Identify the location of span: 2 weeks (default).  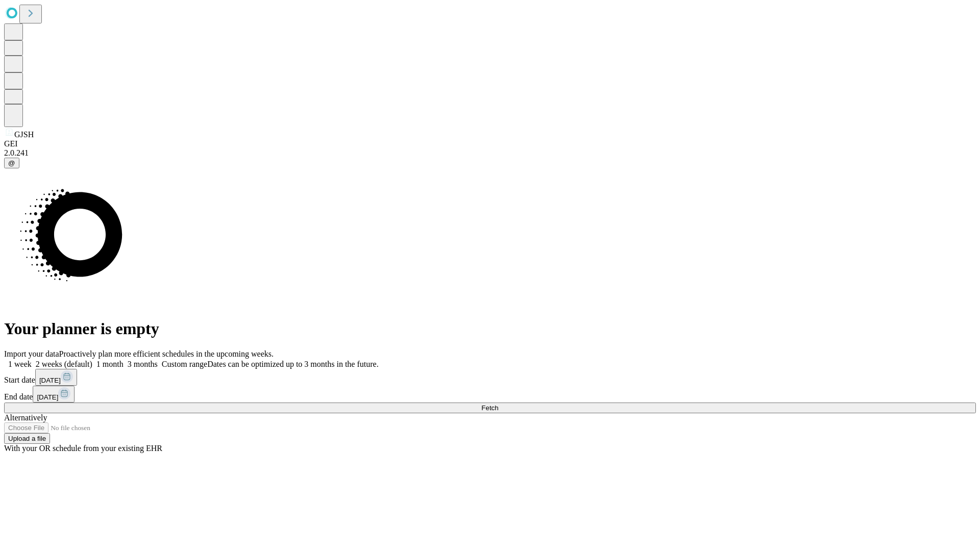
(64, 363).